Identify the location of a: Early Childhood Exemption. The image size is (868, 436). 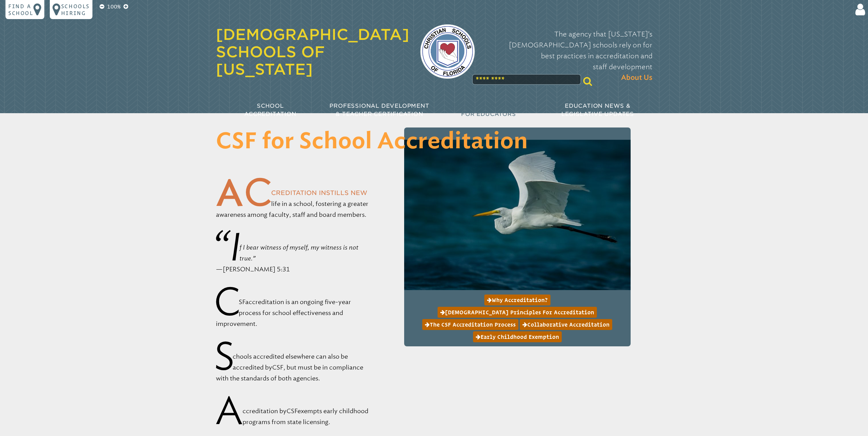
(517, 337).